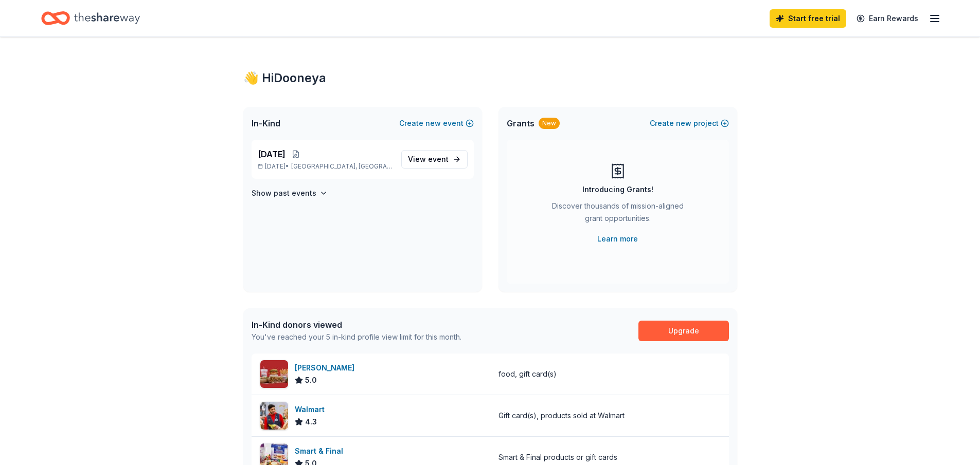 The width and height of the screenshot is (980, 465). Describe the element at coordinates (436, 124) in the screenshot. I see `button: Createnewevent` at that location.